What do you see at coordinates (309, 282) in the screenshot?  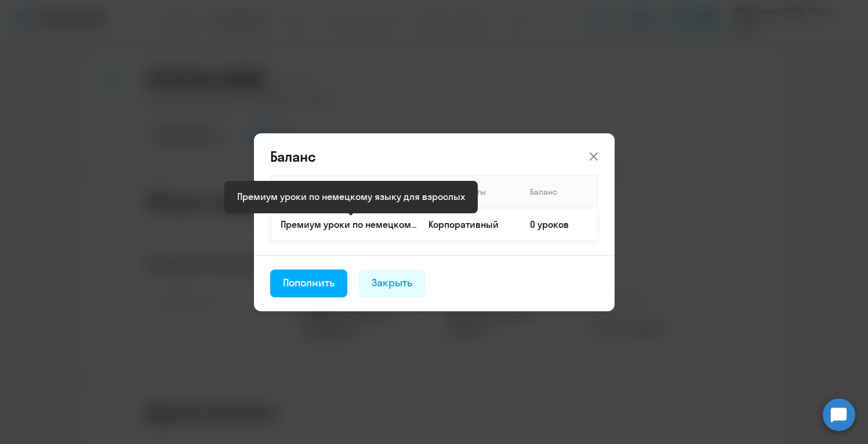 I see `div: Пополнить` at bounding box center [309, 282].